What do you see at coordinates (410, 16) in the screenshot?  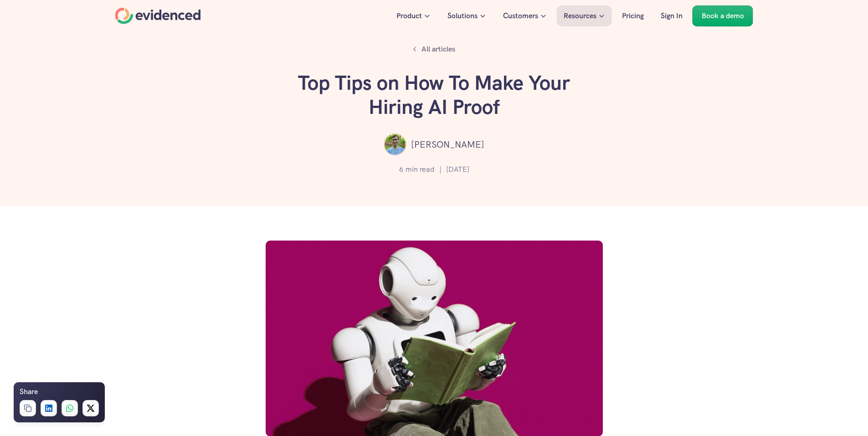 I see `p: Product` at bounding box center [410, 16].